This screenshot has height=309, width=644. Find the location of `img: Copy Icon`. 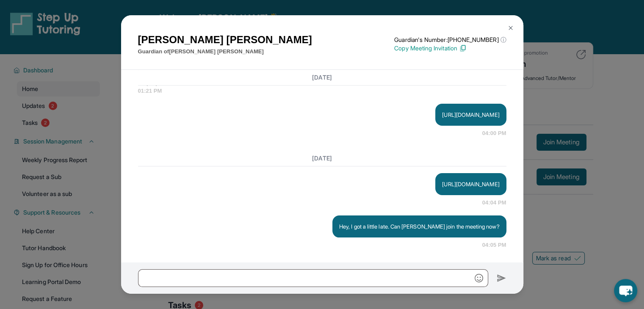

img: Copy Icon is located at coordinates (463, 48).